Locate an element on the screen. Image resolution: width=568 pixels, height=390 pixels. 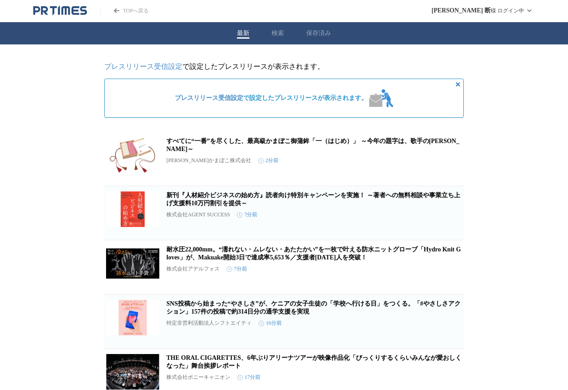
p: 株式会社ポニーキャニオン is located at coordinates (198, 377).